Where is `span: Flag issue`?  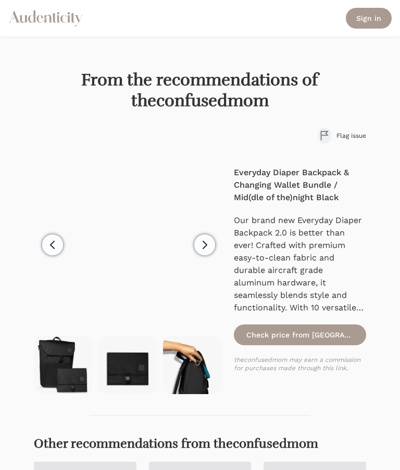 span: Flag issue is located at coordinates (351, 136).